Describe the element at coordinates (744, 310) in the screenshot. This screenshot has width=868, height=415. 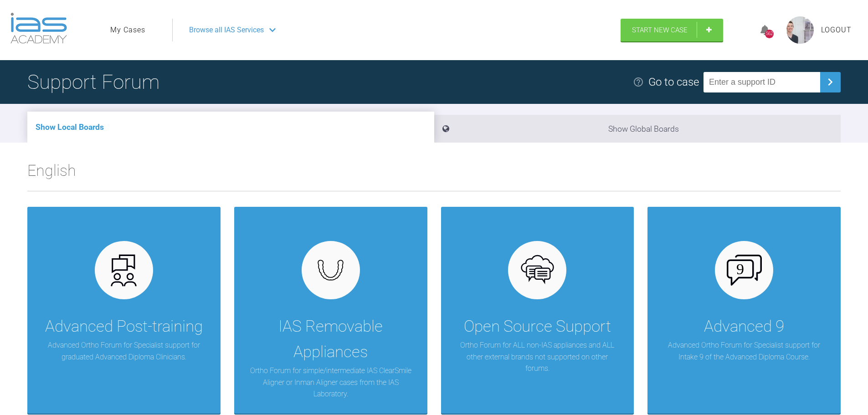
I see `a: Advanced 9Advanced Ortho Forum for Specialist support for Intake 9 of the Advanced Diploma Course.` at that location.